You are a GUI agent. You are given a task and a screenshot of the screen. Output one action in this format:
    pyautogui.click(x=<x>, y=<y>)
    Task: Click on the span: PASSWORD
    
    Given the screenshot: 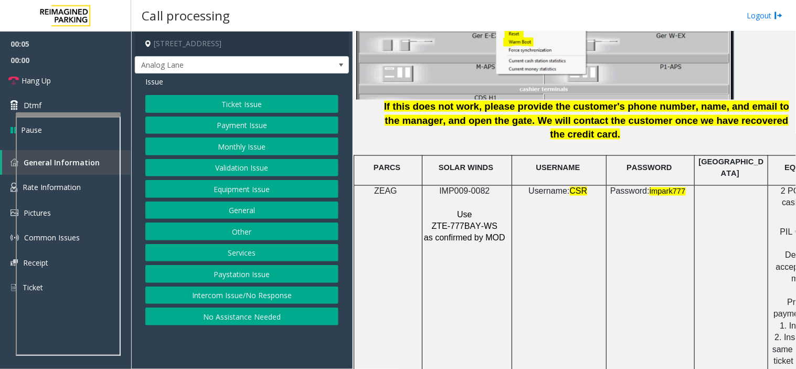 What is the action you would take?
    pyautogui.click(x=649, y=168)
    